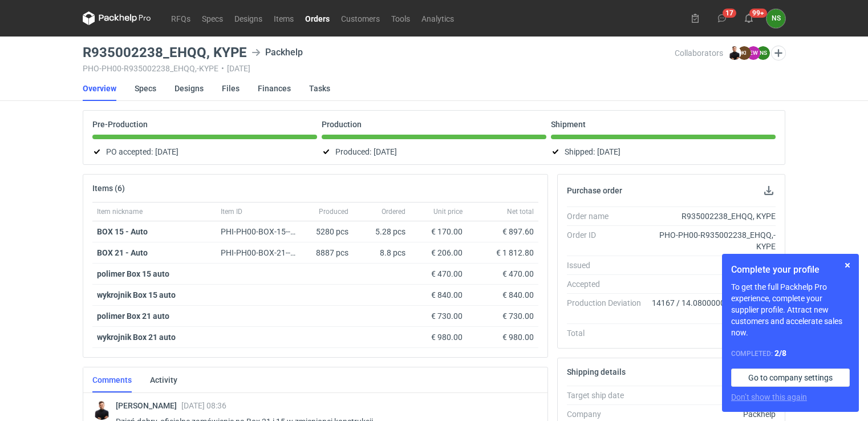 This screenshot has width=868, height=421. What do you see at coordinates (119, 211) in the screenshot?
I see `span: Item nickname` at bounding box center [119, 211].